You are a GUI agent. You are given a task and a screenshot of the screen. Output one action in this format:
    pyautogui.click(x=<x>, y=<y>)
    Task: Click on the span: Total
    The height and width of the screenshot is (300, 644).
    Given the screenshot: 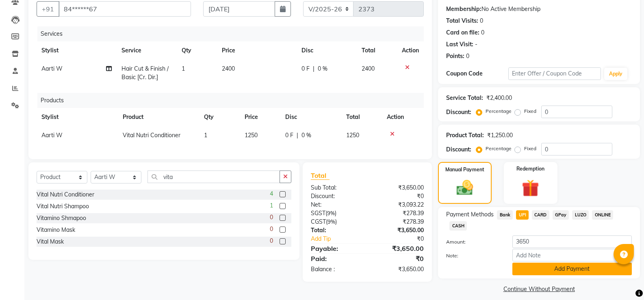 What is the action you would take?
    pyautogui.click(x=320, y=175)
    